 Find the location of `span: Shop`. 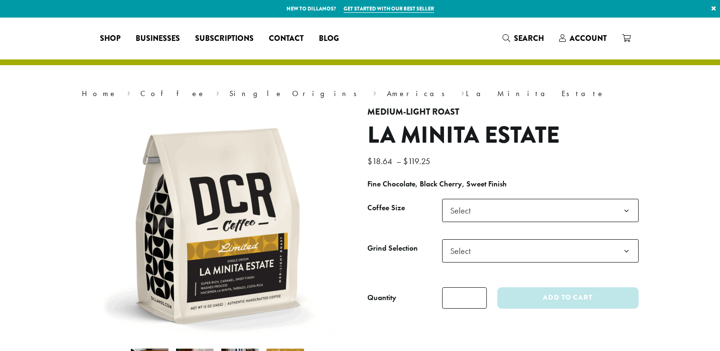

span: Shop is located at coordinates (110, 39).